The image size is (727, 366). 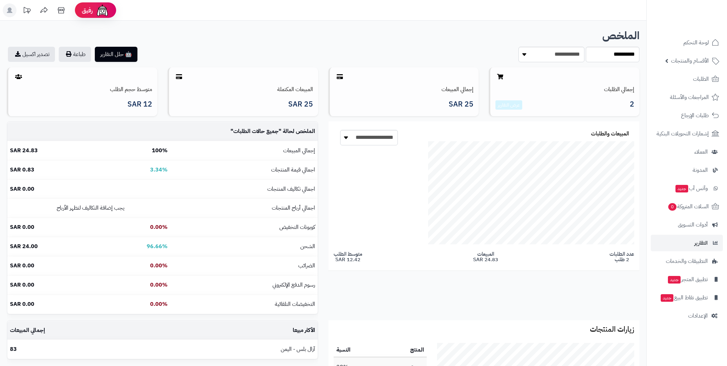 What do you see at coordinates (687, 170) in the screenshot?
I see `a: المدونة` at bounding box center [687, 170].